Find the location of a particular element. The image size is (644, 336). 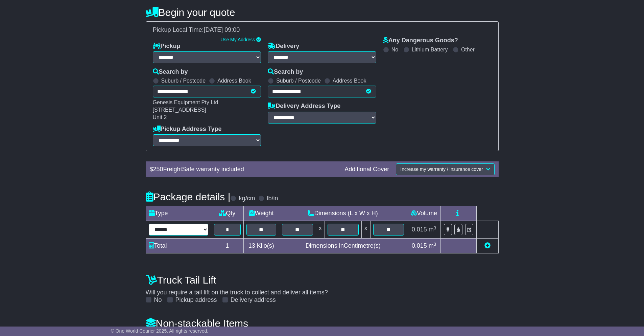

label: Pickup Address Type is located at coordinates (187, 129).